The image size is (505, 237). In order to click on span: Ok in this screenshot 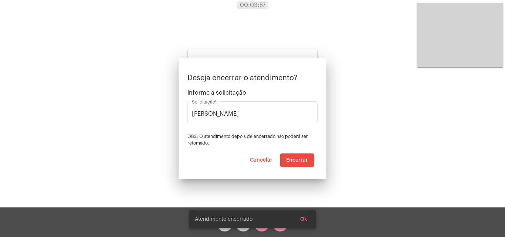, I will do `click(303, 219)`.